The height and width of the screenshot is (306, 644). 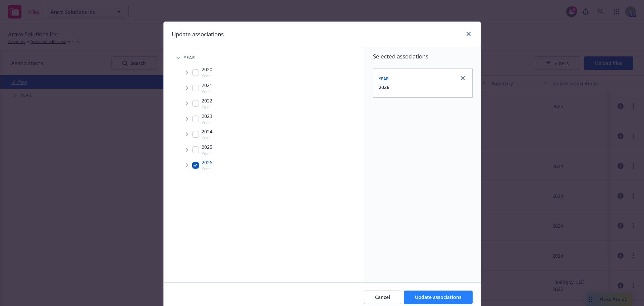 What do you see at coordinates (438, 297) in the screenshot?
I see `span: Update associations` at bounding box center [438, 297].